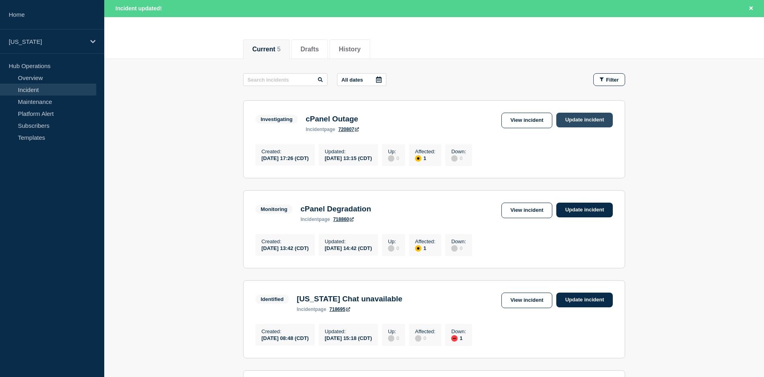 Image resolution: width=764 pixels, height=377 pixels. What do you see at coordinates (751, 8) in the screenshot?
I see `button: Close banner` at bounding box center [751, 8].